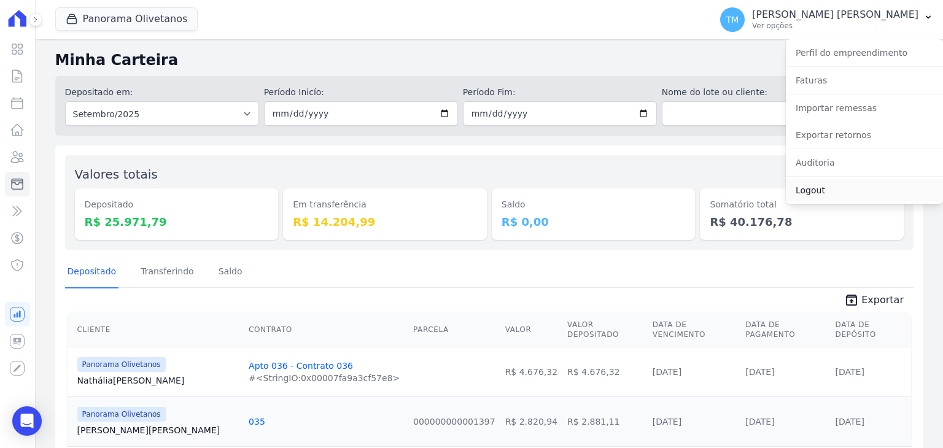 This screenshot has width=943, height=448. Describe the element at coordinates (155, 330) in the screenshot. I see `th: Cliente` at that location.